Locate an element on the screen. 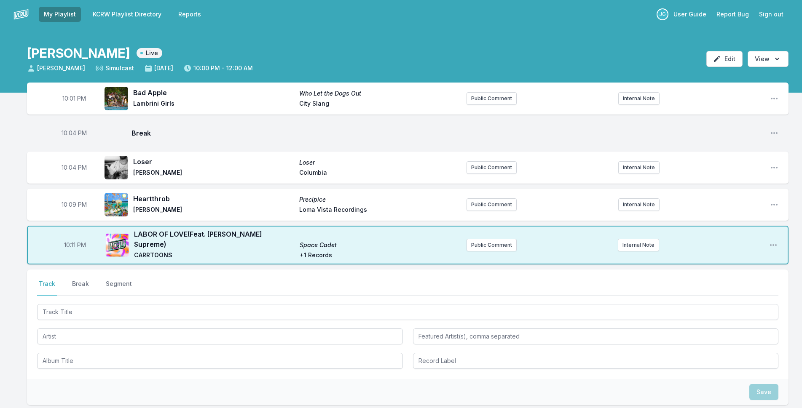 The height and width of the screenshot is (408, 802). a: Reports is located at coordinates (190, 14).